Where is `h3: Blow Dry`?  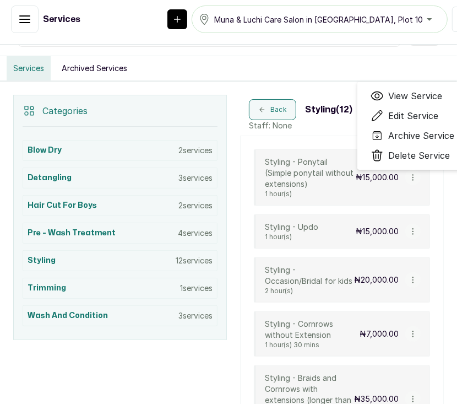
h3: Blow Dry is located at coordinates (45, 150).